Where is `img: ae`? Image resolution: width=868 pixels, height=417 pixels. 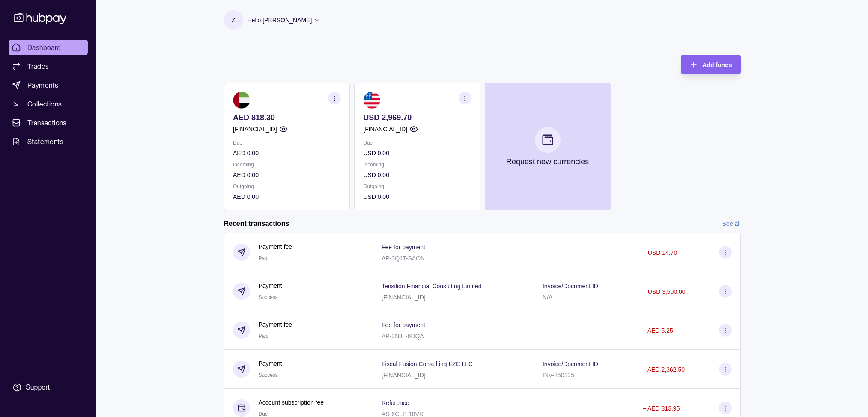 img: ae is located at coordinates (242, 100).